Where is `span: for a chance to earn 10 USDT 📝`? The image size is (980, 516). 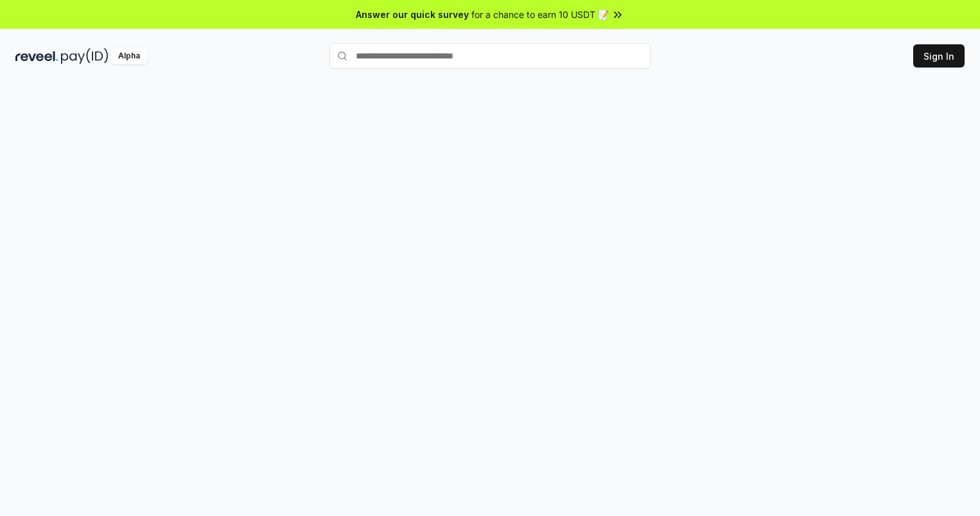 span: for a chance to earn 10 USDT 📝 is located at coordinates (540, 14).